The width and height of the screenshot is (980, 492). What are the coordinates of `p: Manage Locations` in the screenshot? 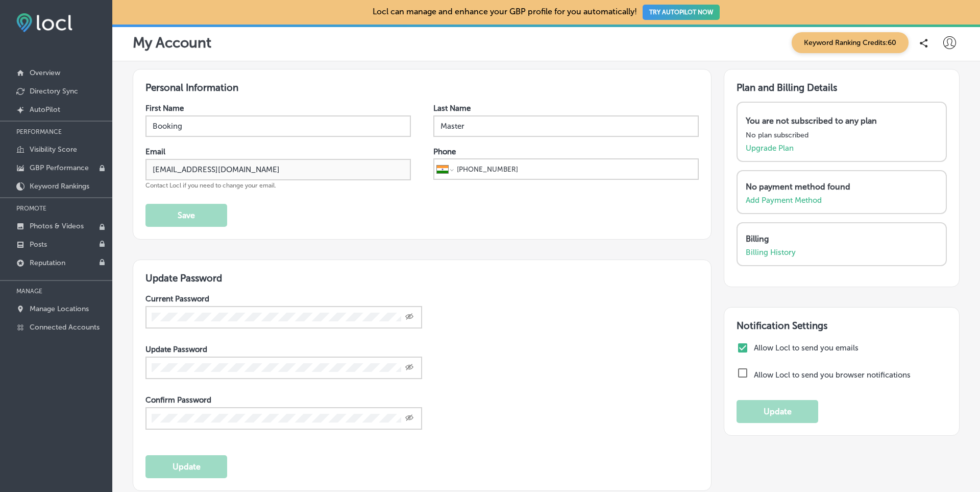 It's located at (59, 309).